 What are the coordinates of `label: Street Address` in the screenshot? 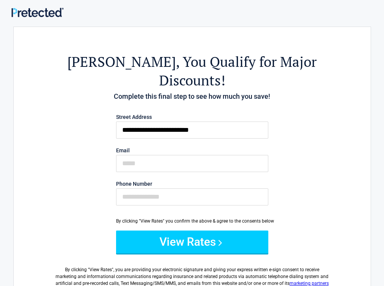 It's located at (192, 117).